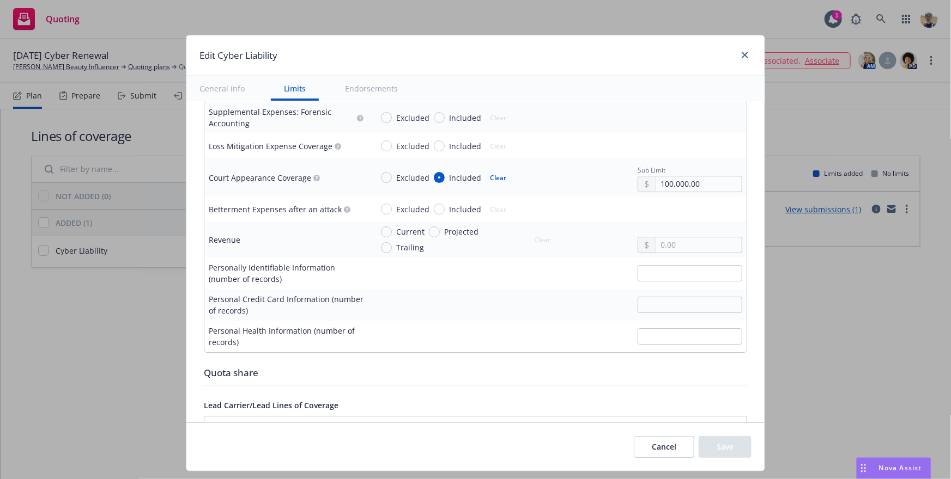  Describe the element at coordinates (893, 469) in the screenshot. I see `button: Nova Assist` at that location.